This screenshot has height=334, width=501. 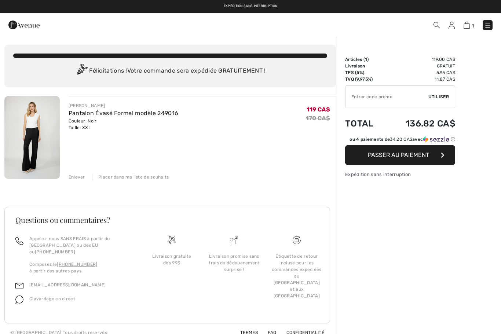 I want to click on img: Sezzle, so click(x=436, y=139).